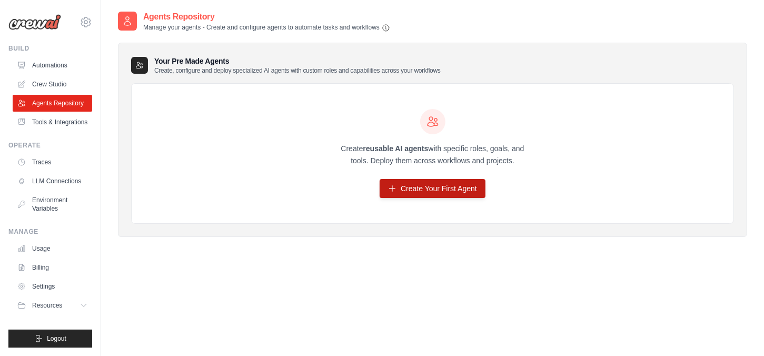 This screenshot has height=356, width=764. I want to click on p: Create with specific roles, goals, and tools. Deploy them across workflows and projects., so click(433, 155).